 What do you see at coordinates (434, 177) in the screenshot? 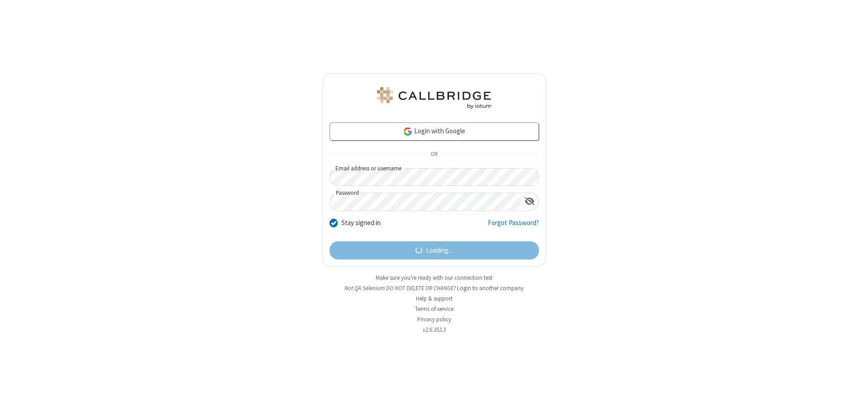
I see `input: Email address or username` at bounding box center [434, 177].